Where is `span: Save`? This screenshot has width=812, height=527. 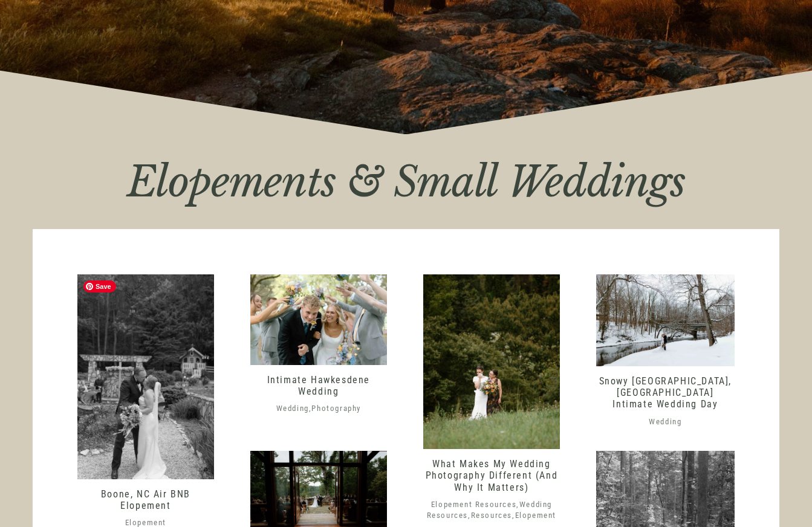
span: Save is located at coordinates (100, 287).